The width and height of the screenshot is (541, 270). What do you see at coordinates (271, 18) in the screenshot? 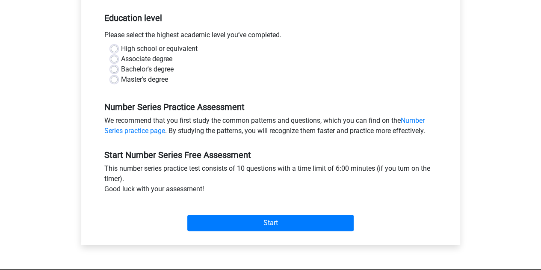
I see `h5: Education level` at bounding box center [271, 18].